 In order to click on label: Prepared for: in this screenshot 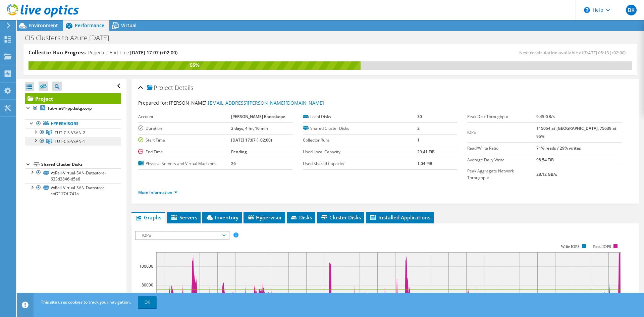, I will do `click(153, 103)`.